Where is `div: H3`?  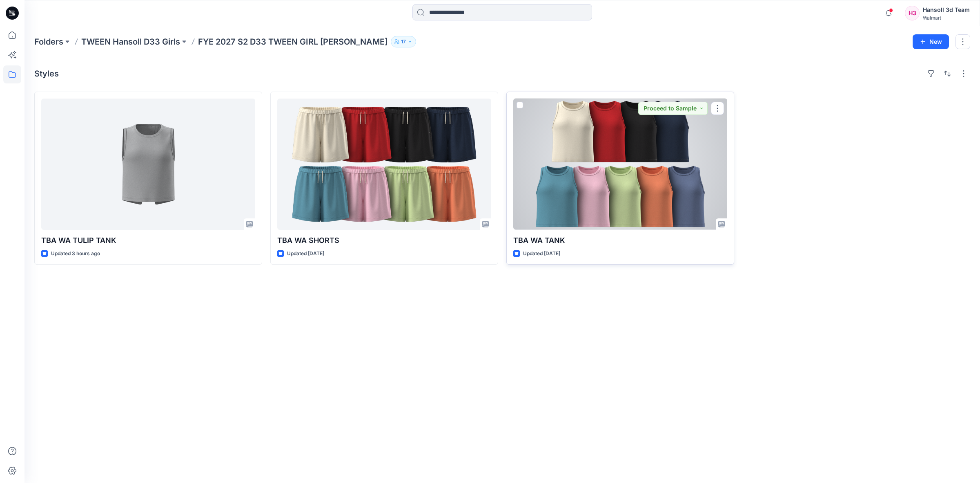 div: H3 is located at coordinates (913, 13).